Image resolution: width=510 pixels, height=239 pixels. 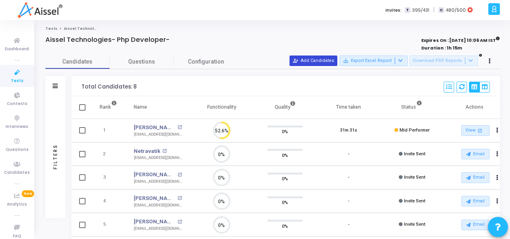 What do you see at coordinates (412, 107) in the screenshot?
I see `th: Status` at bounding box center [412, 107].